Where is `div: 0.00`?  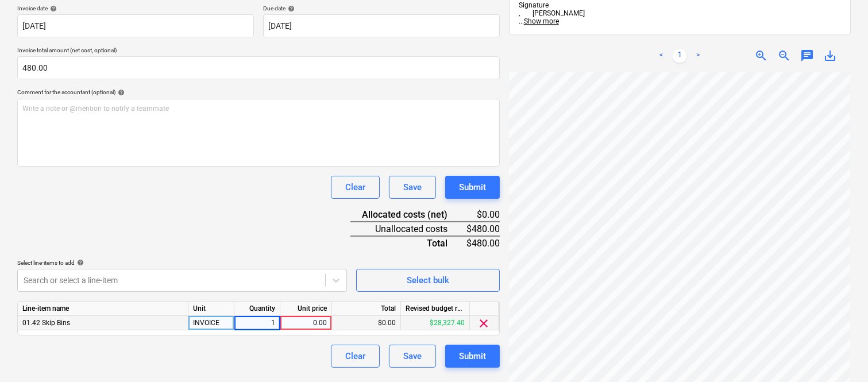
div: 0.00 is located at coordinates (305, 323).